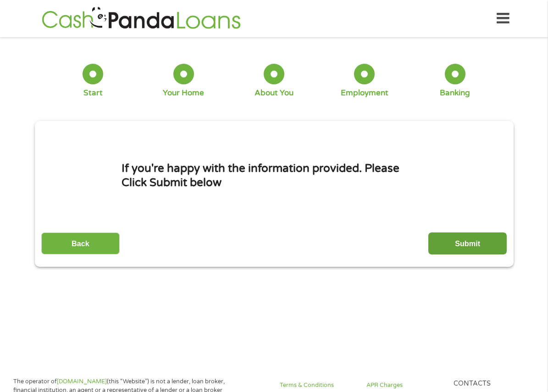 Image resolution: width=548 pixels, height=392 pixels. I want to click on a: Terms & Conditions, so click(317, 385).